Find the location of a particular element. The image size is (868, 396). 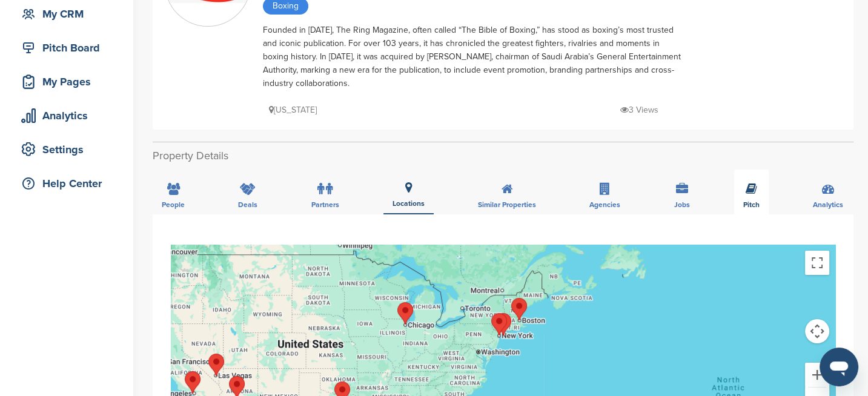

span: Jobs is located at coordinates (682, 205).